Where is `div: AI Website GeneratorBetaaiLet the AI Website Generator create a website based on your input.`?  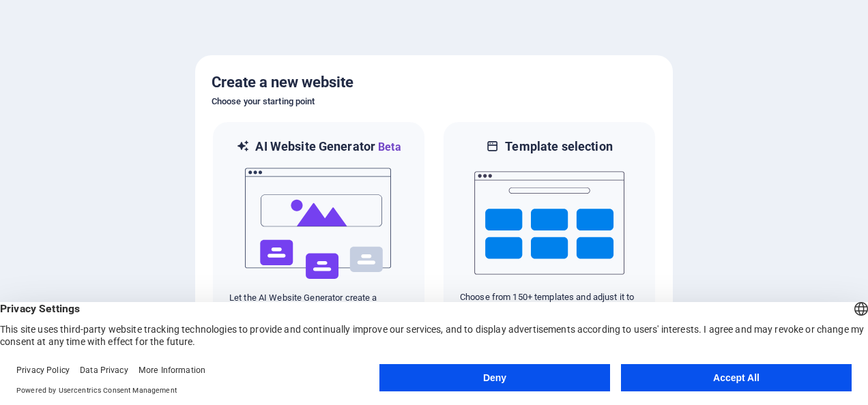
div: AI Website GeneratorBetaaiLet the AI Website Generator create a website based on your input. is located at coordinates (318, 227).